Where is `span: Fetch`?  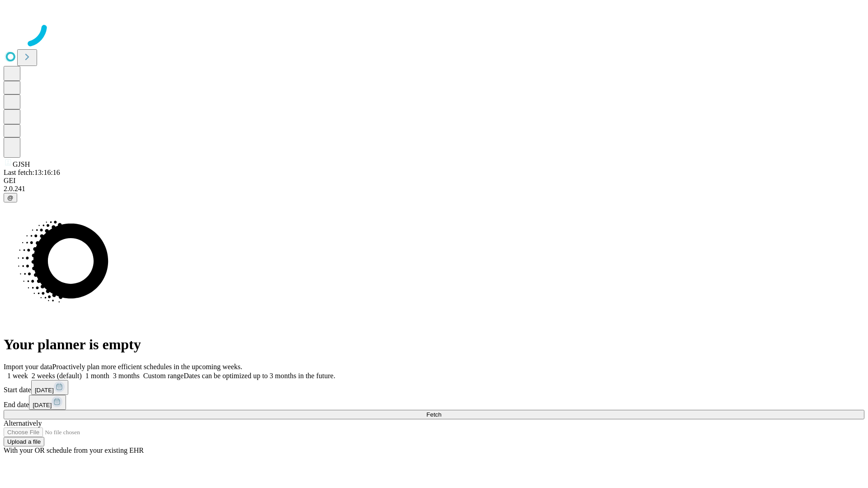 span: Fetch is located at coordinates (433, 414).